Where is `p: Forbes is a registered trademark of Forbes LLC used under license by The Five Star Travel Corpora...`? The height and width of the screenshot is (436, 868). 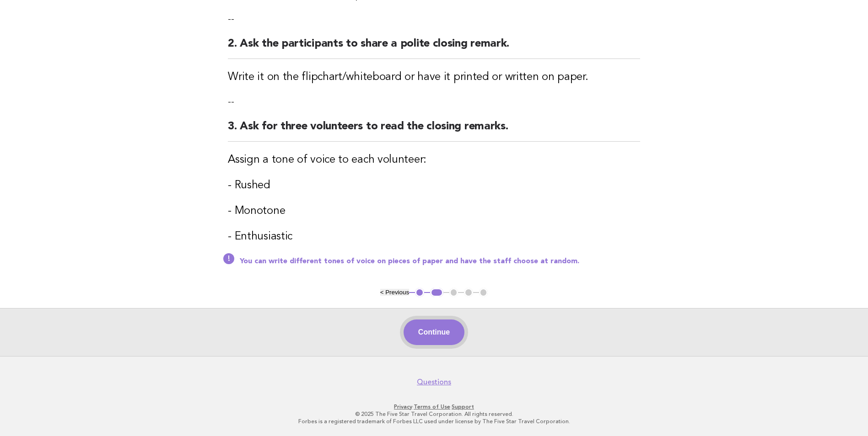
p: Forbes is a registered trademark of Forbes LLC used under license by The Five Star Travel Corpora... is located at coordinates (434, 421).